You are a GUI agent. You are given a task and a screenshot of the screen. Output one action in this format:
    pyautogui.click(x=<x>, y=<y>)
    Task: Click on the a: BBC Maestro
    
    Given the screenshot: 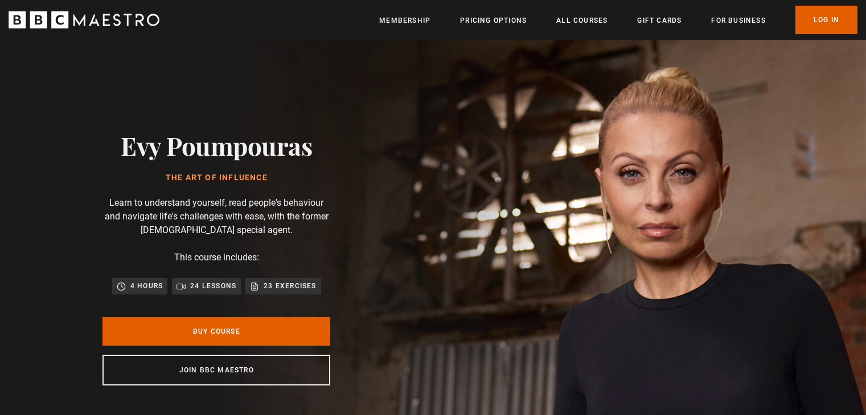 What is the action you would take?
    pyautogui.click(x=84, y=20)
    